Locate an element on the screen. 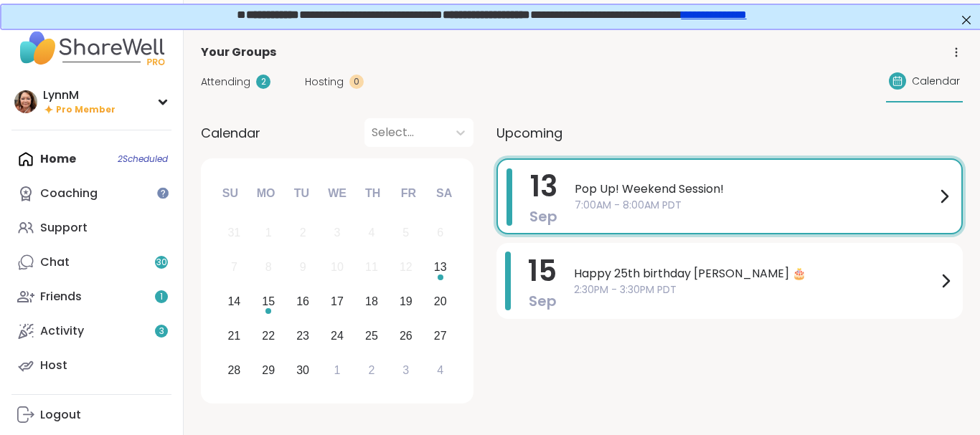 Image resolution: width=980 pixels, height=435 pixels. div: Choose Sunday, September 21st, 2025 is located at coordinates (234, 336).